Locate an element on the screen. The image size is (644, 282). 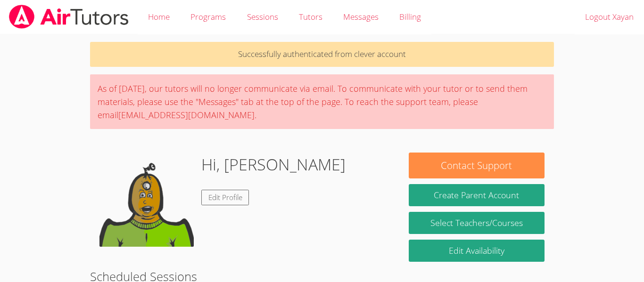
a: Edit Profile is located at coordinates (225, 198).